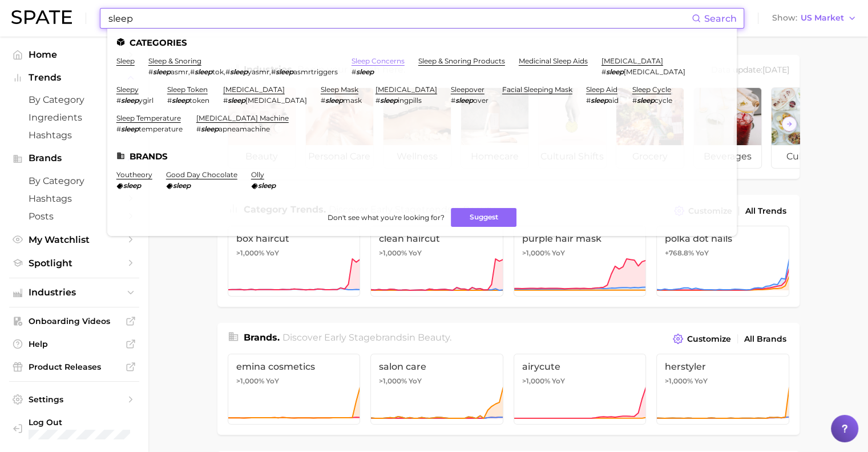 This screenshot has width=868, height=452. What do you see at coordinates (74, 321) in the screenshot?
I see `span: Onboarding Videos` at bounding box center [74, 321].